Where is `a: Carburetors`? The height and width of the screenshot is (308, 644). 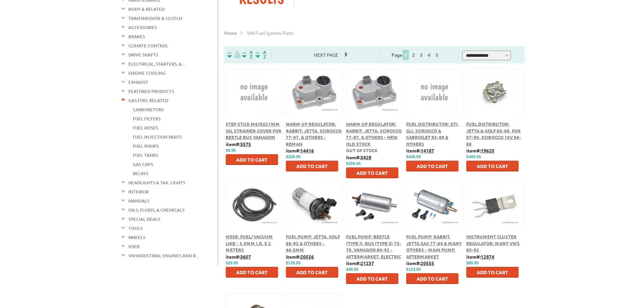
a: Carburetors is located at coordinates (148, 110).